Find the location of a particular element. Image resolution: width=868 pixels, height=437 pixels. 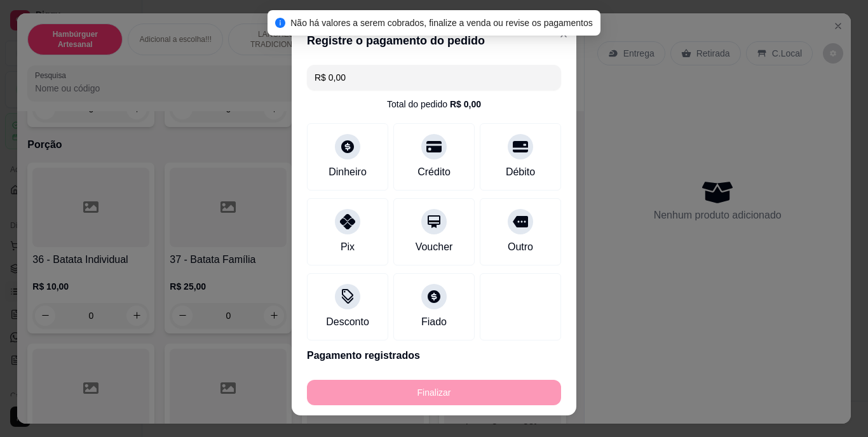

header: Registre o pagamento do pedido is located at coordinates (434, 41).